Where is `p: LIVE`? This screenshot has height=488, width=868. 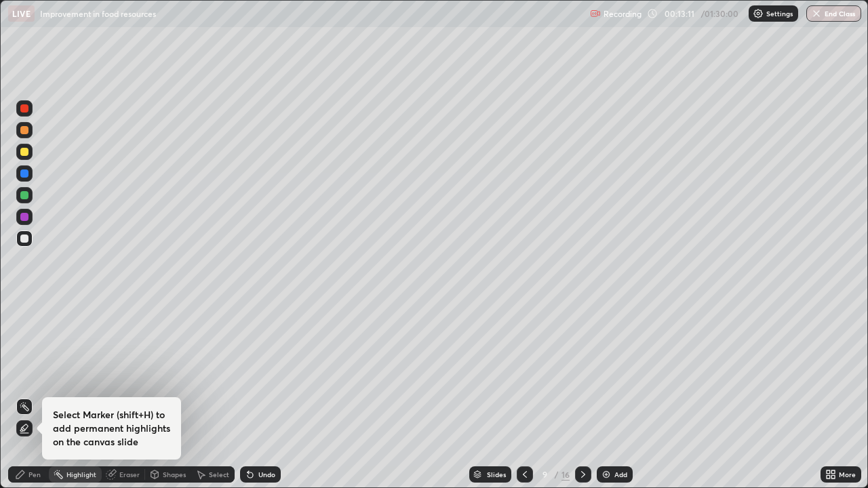 p: LIVE is located at coordinates (21, 13).